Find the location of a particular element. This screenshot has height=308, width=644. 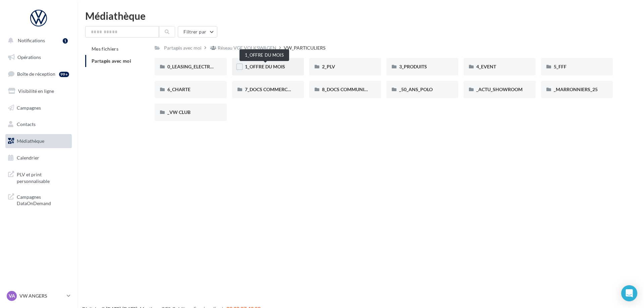

span: Notifications is located at coordinates (31, 40).